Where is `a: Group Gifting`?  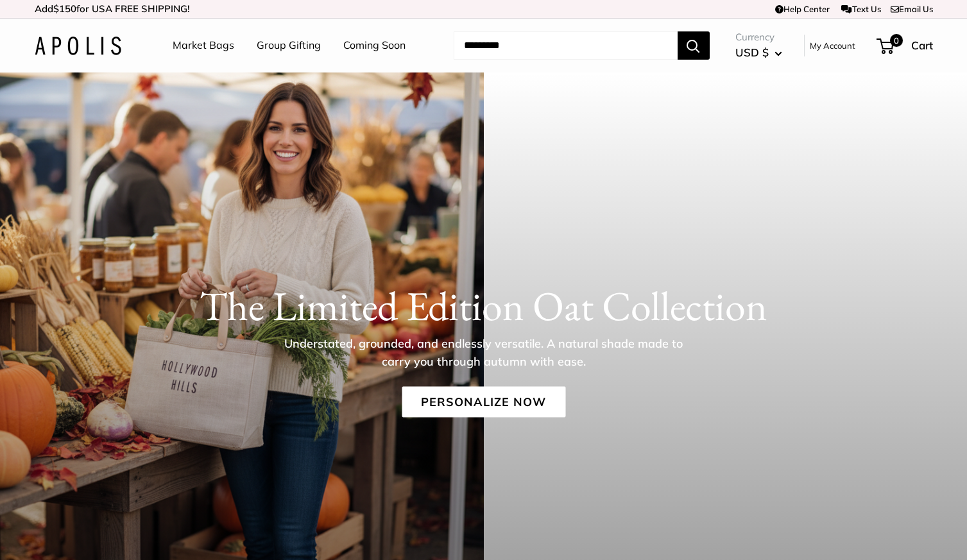 a: Group Gifting is located at coordinates (288, 45).